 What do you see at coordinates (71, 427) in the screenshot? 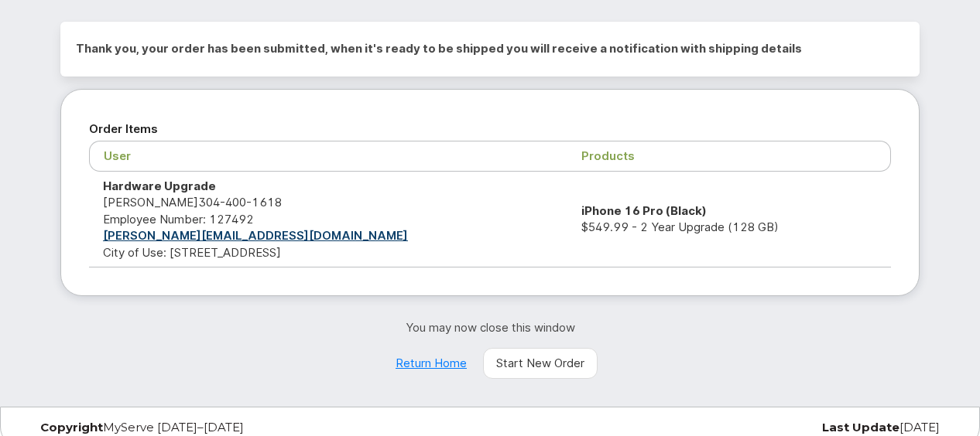
I see `strong: Copyright` at bounding box center [71, 427].